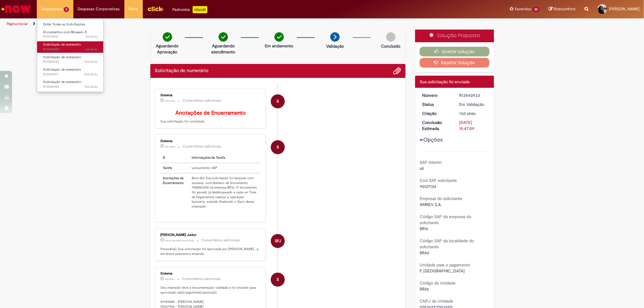 The height and width of the screenshot is (308, 644). Describe the element at coordinates (70, 37) in the screenshot. I see `span: R13570961` at that location.